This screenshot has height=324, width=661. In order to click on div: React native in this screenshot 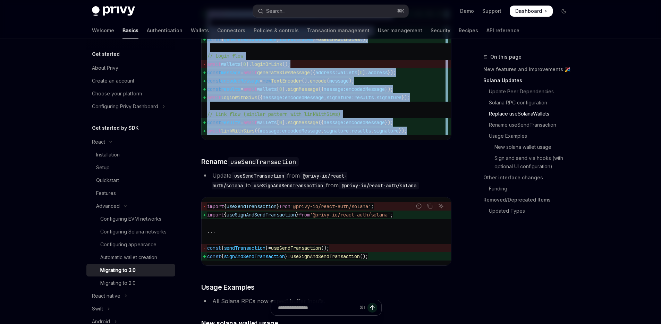, I will do `click(106, 296)`.